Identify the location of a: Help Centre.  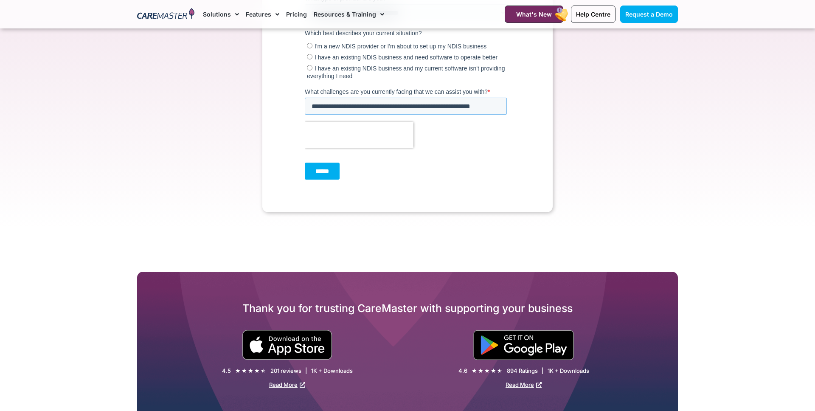
(593, 14).